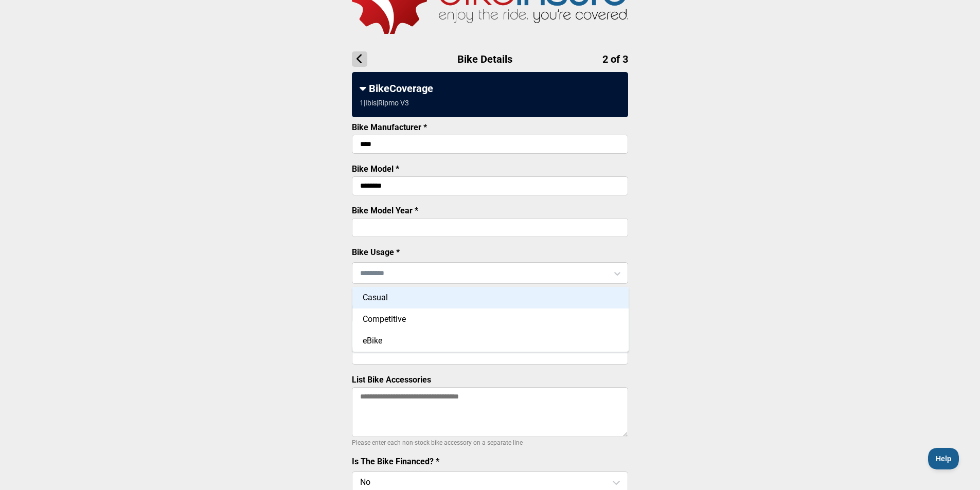 This screenshot has width=980, height=490. What do you see at coordinates (376, 169) in the screenshot?
I see `label: Bike Model *` at bounding box center [376, 169].